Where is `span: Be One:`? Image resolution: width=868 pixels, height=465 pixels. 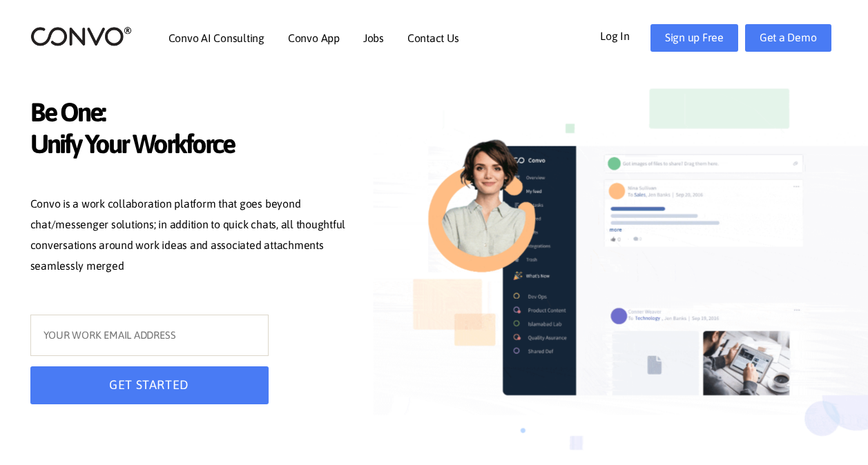
span: Be One: is located at coordinates (193, 114).